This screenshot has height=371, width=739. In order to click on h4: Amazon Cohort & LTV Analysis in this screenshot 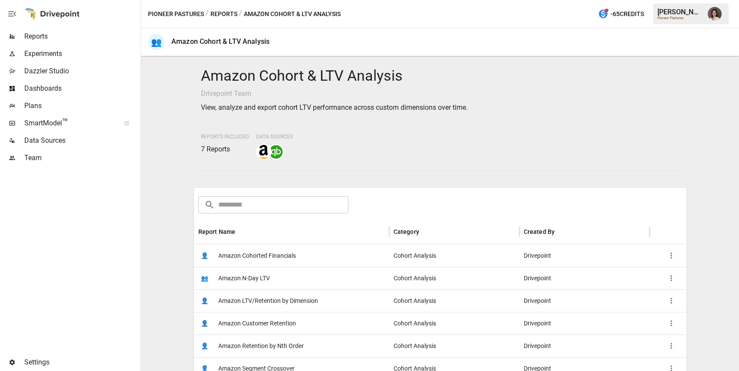, I will do `click(440, 76)`.